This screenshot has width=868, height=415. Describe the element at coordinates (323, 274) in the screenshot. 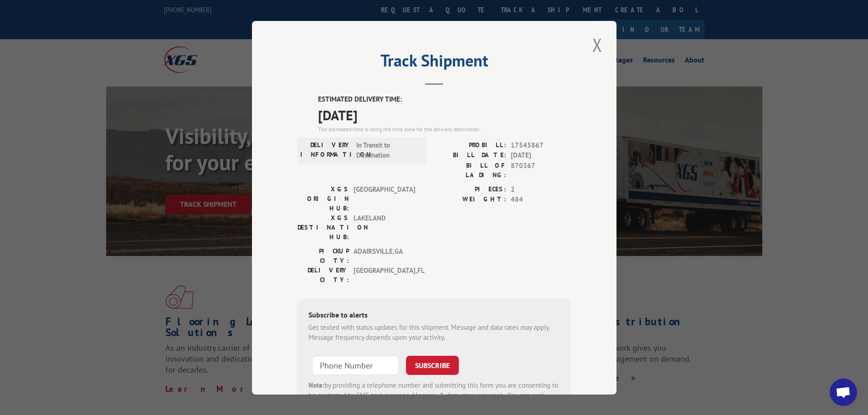

I see `label: DELIVERY CITY:` at that location.